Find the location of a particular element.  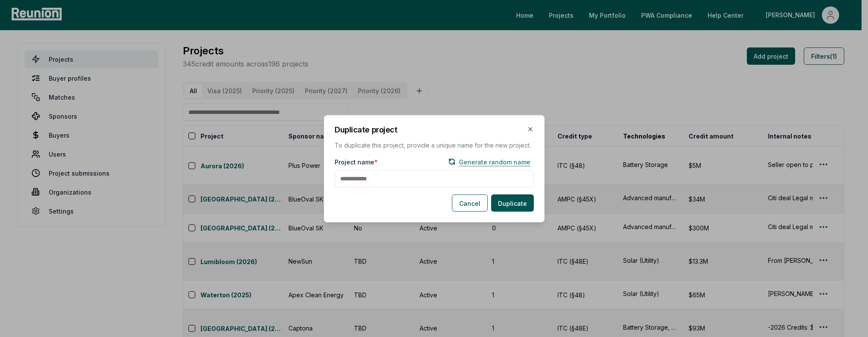

h2: Duplicate project is located at coordinates (434, 130).